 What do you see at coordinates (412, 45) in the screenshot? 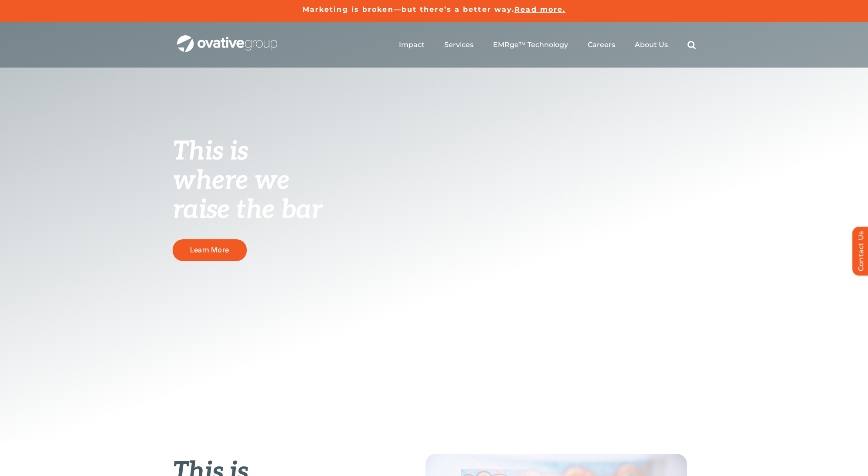
I see `a: Impact` at bounding box center [412, 45].